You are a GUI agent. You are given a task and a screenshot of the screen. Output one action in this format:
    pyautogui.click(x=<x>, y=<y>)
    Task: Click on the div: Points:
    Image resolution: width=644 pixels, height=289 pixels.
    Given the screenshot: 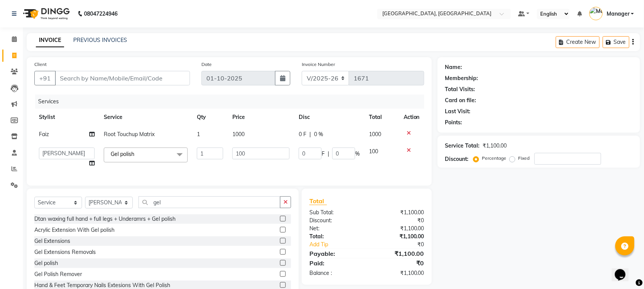 What is the action you would take?
    pyautogui.click(x=454, y=123)
    